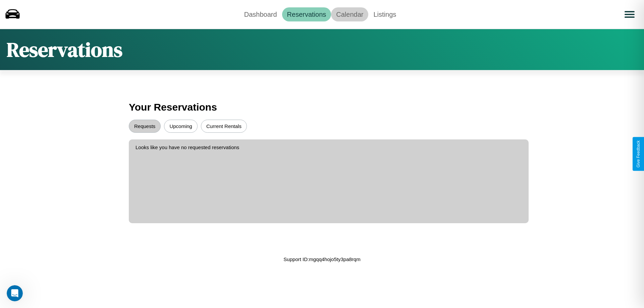 The image size is (644, 308). I want to click on button: Current Rentals, so click(224, 126).